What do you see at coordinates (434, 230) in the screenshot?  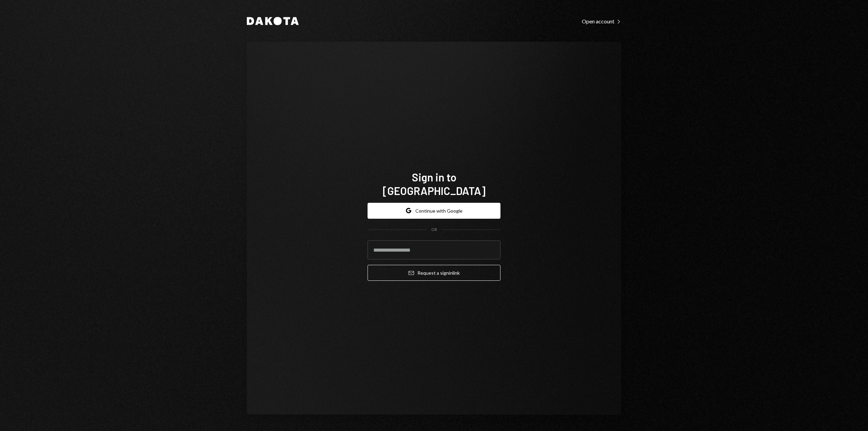 I see `div: OR` at bounding box center [434, 230].